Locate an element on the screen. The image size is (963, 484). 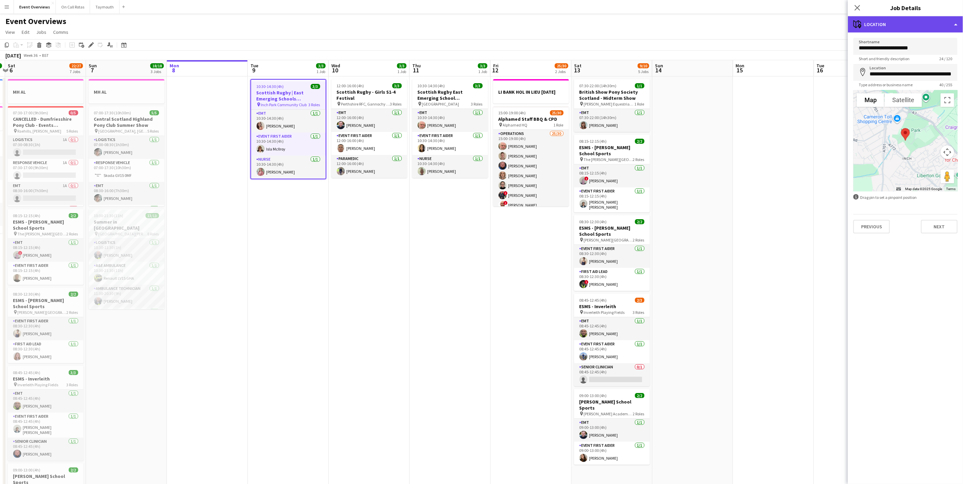
div: 2 Jobs is located at coordinates (562, 71).